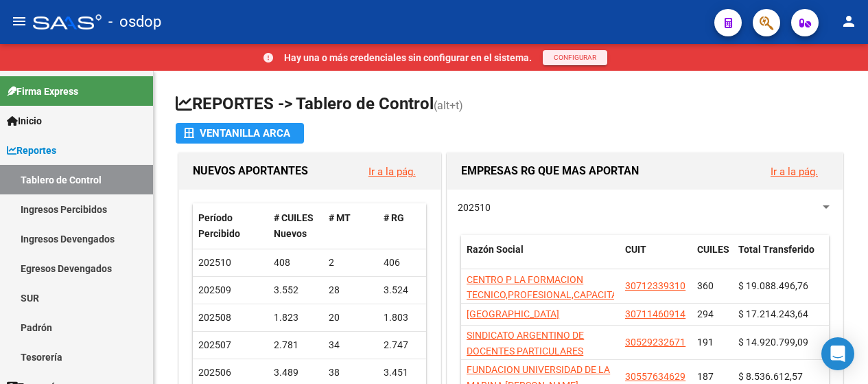 The image size is (868, 384). What do you see at coordinates (32, 150) in the screenshot?
I see `span: Reportes` at bounding box center [32, 150].